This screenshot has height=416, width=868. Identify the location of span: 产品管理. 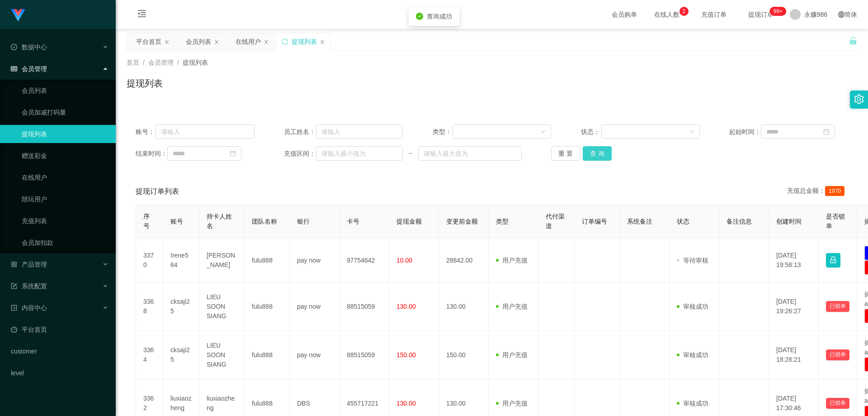
(29, 264).